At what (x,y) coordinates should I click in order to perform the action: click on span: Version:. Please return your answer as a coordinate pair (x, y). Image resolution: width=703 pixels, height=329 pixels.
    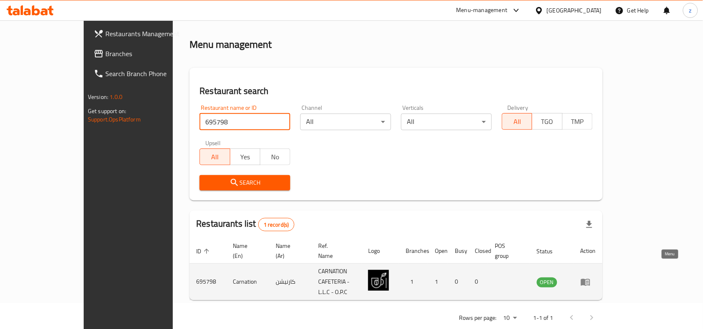
    Looking at the image, I should click on (98, 97).